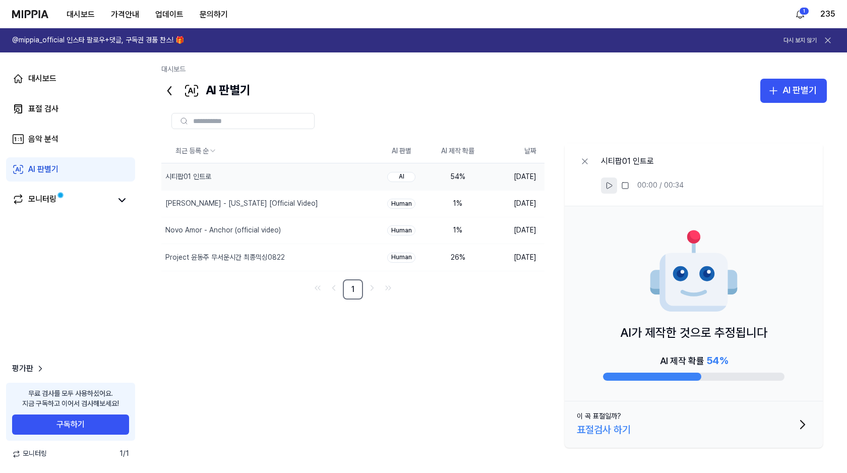 This screenshot has height=473, width=847. What do you see at coordinates (98, 40) in the screenshot?
I see `h1: @mippia_official 인스타 팔로우+댓글, 구독권 경품 찬스! 🎁` at bounding box center [98, 40].